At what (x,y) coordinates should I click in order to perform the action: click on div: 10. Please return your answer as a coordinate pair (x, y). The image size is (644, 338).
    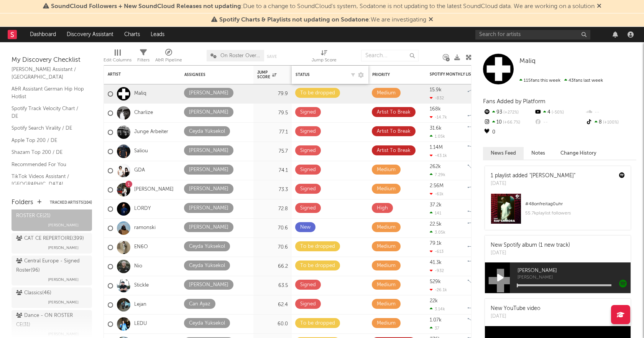
    Looking at the image, I should click on (509, 122).